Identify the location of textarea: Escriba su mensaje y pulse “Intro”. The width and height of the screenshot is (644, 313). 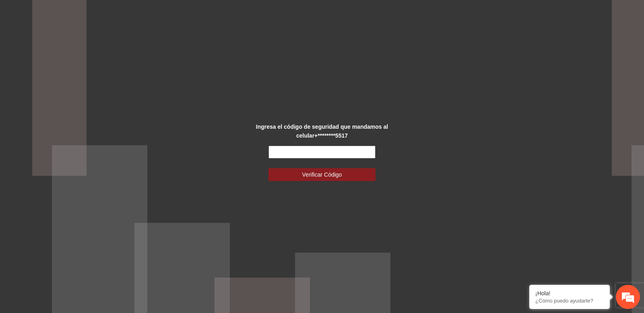
(79, 234).